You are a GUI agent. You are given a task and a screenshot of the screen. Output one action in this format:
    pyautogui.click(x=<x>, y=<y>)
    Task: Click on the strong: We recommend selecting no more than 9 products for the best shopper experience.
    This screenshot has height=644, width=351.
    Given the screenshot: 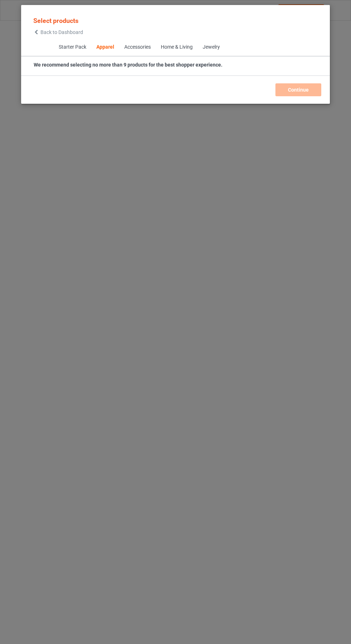 What is the action you would take?
    pyautogui.click(x=128, y=65)
    